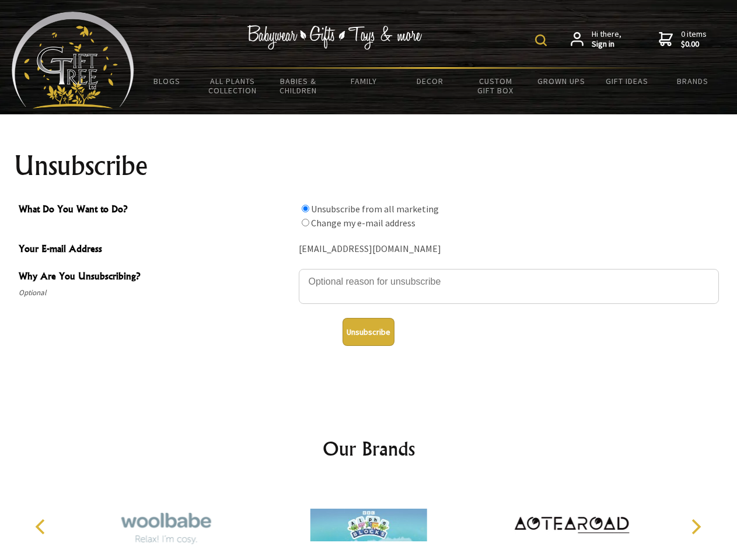 This screenshot has width=737, height=560. What do you see at coordinates (368, 449) in the screenshot?
I see `h2: Our Brands` at bounding box center [368, 449].